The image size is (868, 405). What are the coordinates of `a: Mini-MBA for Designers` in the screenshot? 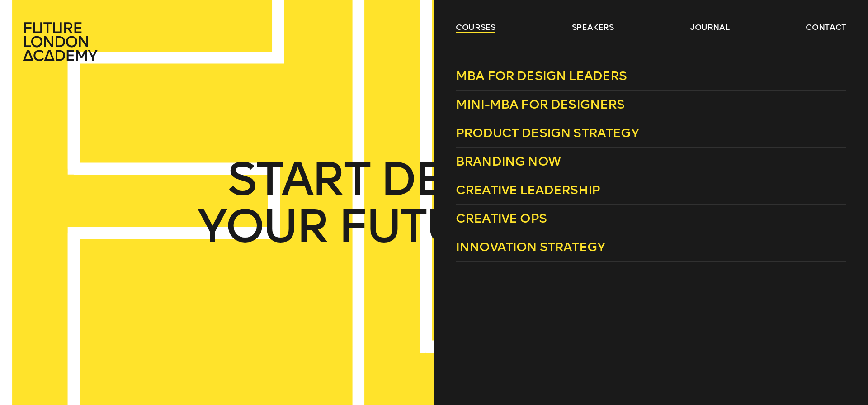 It's located at (651, 104).